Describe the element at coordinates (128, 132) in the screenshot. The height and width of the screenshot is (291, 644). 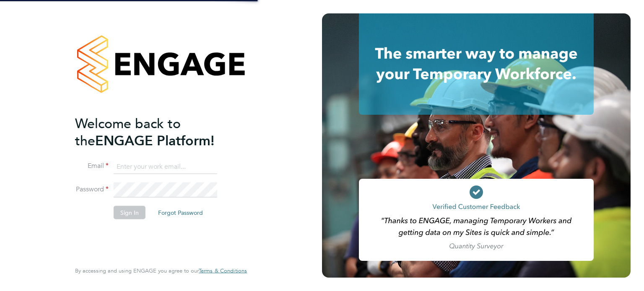
I see `span: Welcome back to the` at that location.